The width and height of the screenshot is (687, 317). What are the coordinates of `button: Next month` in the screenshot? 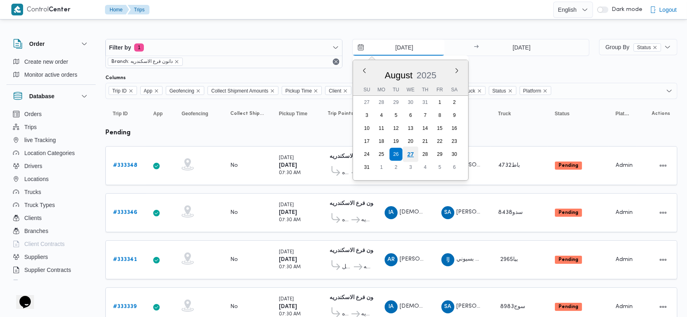 It's located at (457, 71).